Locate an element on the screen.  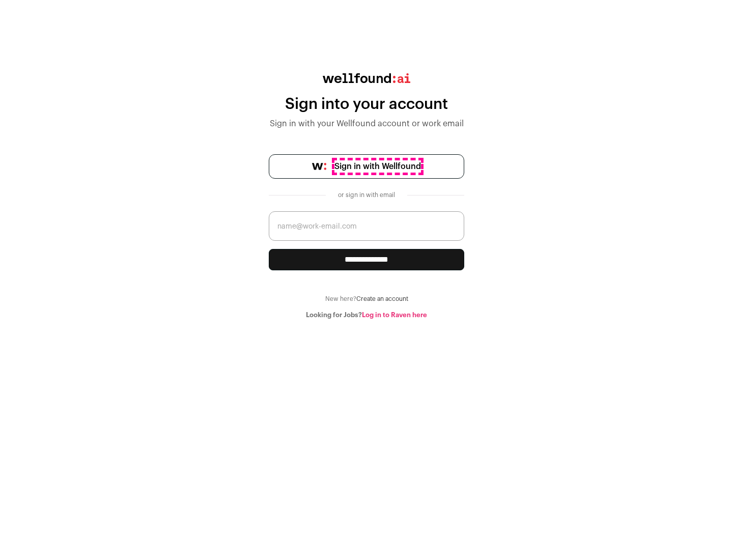
div: or sign in with email is located at coordinates (366, 195).